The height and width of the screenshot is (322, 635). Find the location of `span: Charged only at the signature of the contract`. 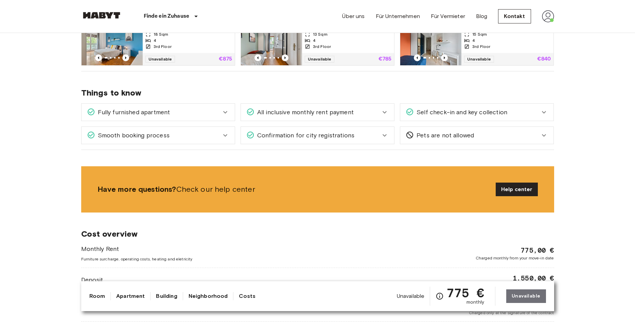

span: Charged only at the signature of the contract is located at coordinates (511, 312).